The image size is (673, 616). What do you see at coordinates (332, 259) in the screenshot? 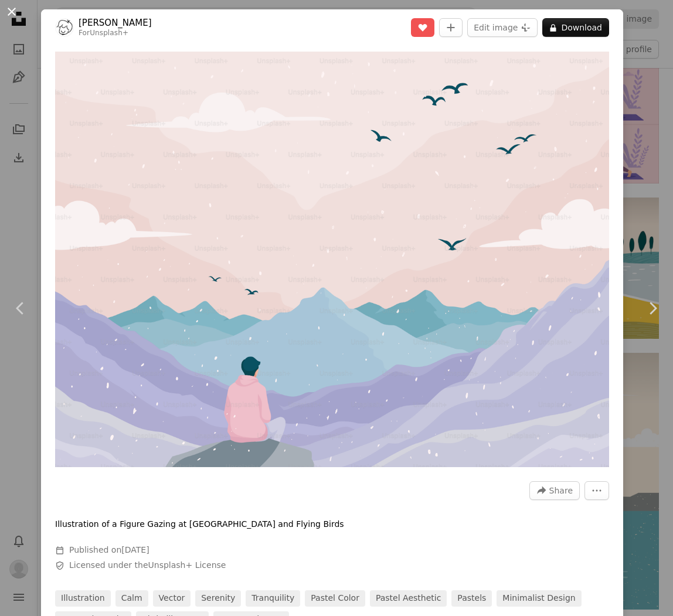
I see `button: Zoom in on this image` at bounding box center [332, 259].